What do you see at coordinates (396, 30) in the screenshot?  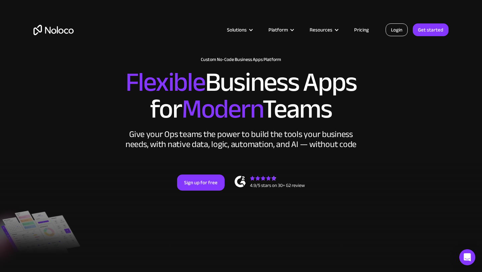 I see `a: Login` at bounding box center [396, 30].